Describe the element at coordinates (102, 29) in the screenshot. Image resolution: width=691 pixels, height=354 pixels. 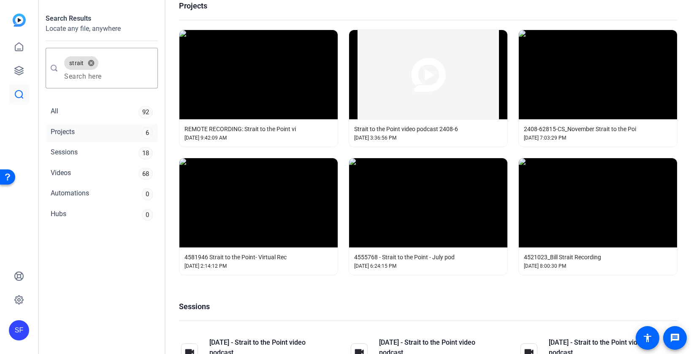
I see `h2: Locate any file, anywhere` at that location.